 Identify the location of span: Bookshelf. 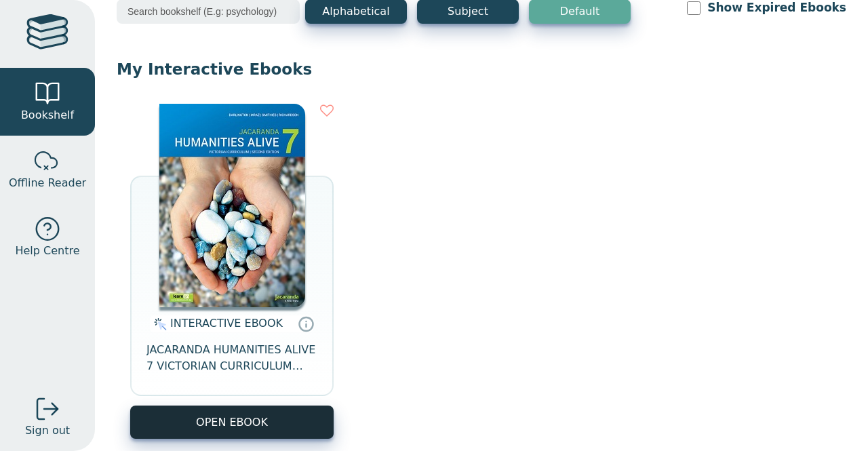
(48, 115).